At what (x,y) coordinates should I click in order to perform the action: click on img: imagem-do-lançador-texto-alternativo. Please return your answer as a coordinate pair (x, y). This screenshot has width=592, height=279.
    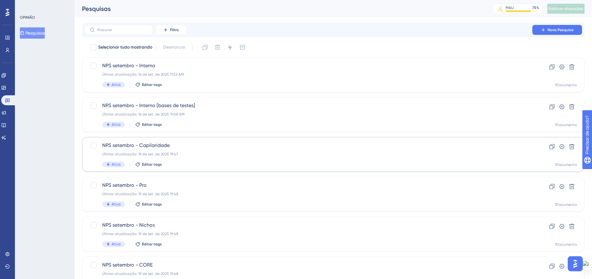
    Looking at the image, I should click on (9, 9).